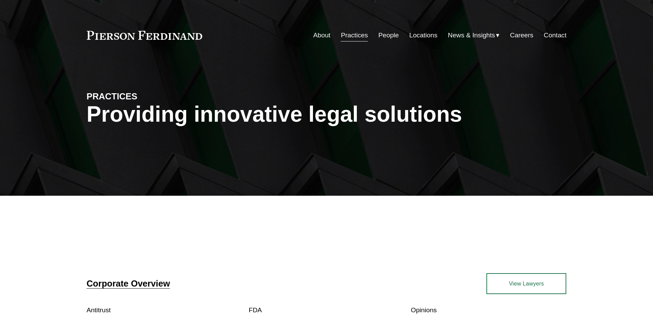  What do you see at coordinates (424, 35) in the screenshot?
I see `a: Locations` at bounding box center [424, 35].